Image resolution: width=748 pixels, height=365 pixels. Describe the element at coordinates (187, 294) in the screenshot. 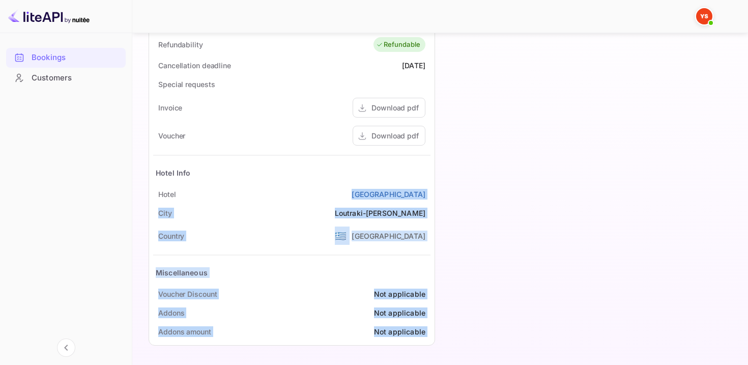

I see `div: Voucher Discount` at that location.